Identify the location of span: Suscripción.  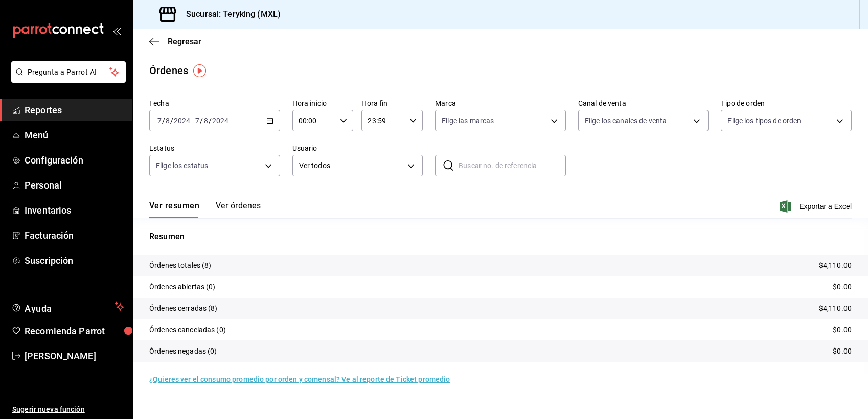
(74, 260).